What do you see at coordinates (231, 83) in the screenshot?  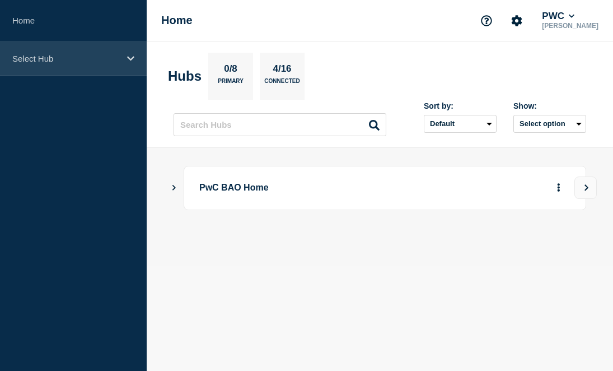 I see `p: Primary` at bounding box center [231, 83].